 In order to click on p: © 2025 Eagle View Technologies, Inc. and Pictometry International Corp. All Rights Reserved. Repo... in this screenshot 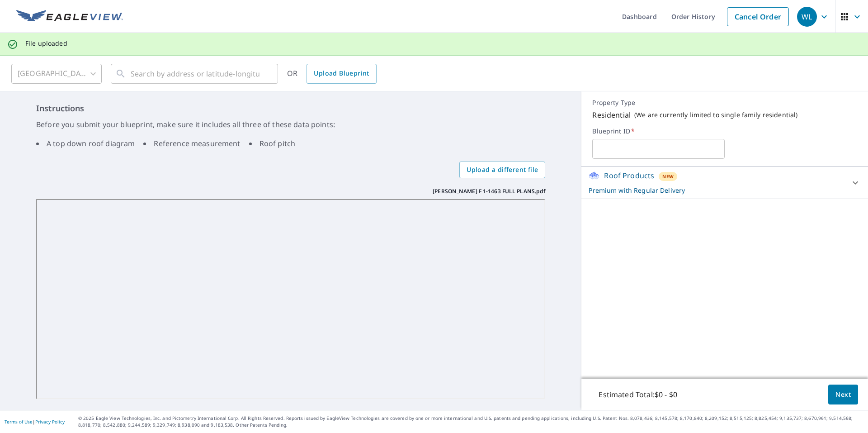, I will do `click(471, 421)`.